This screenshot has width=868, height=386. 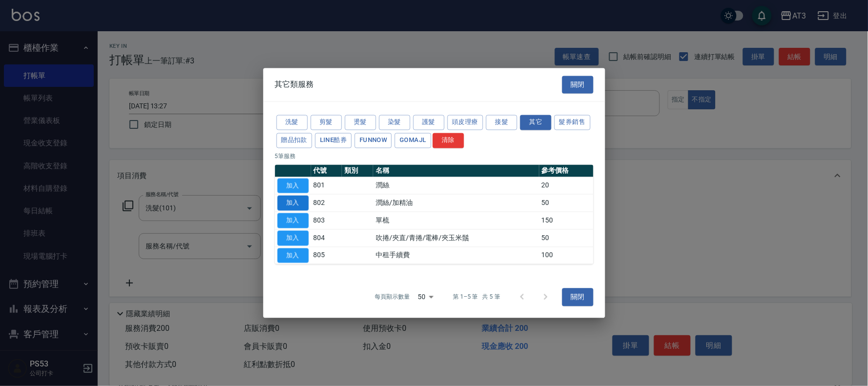 What do you see at coordinates (327, 238) in the screenshot?
I see `td: 804` at bounding box center [327, 238].